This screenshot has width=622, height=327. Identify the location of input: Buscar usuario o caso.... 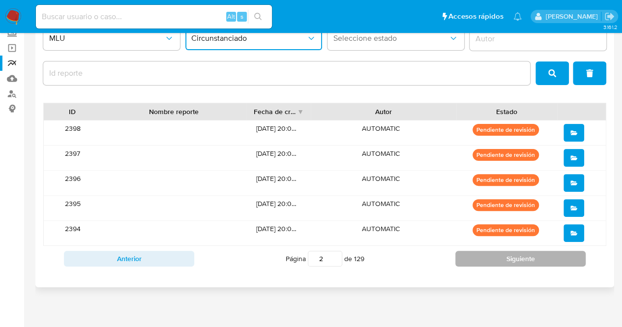
(154, 17).